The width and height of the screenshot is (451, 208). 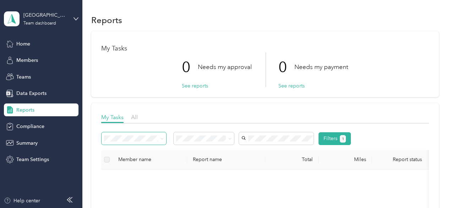 What do you see at coordinates (30, 126) in the screenshot?
I see `span: Compliance` at bounding box center [30, 126].